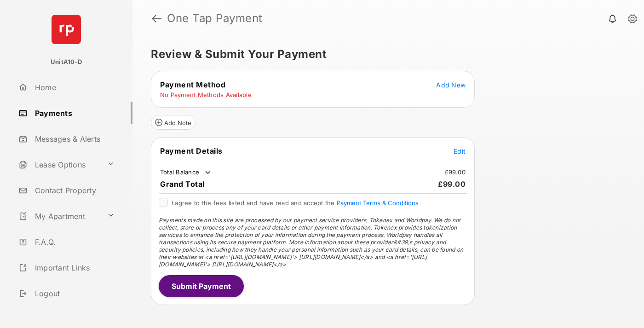 The height and width of the screenshot is (328, 644). I want to click on span: I agree to the fees listed and have read and accept the, so click(295, 203).